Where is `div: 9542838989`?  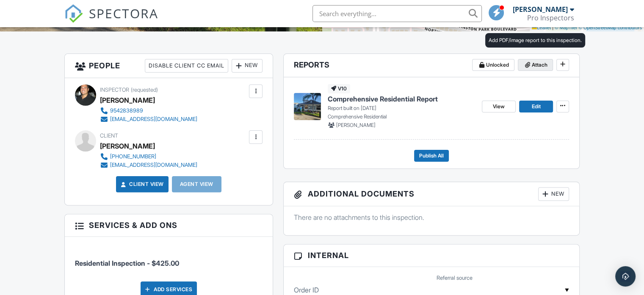
div: 9542838989 is located at coordinates (126, 111).